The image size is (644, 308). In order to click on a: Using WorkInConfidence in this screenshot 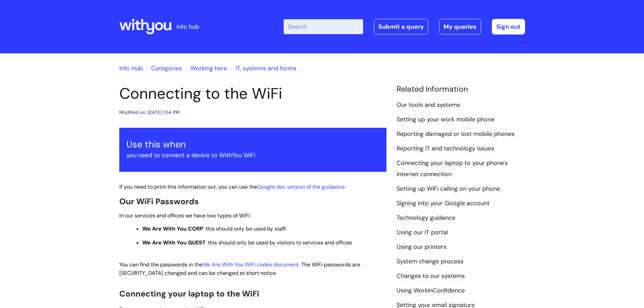, I will do `click(431, 291)`.